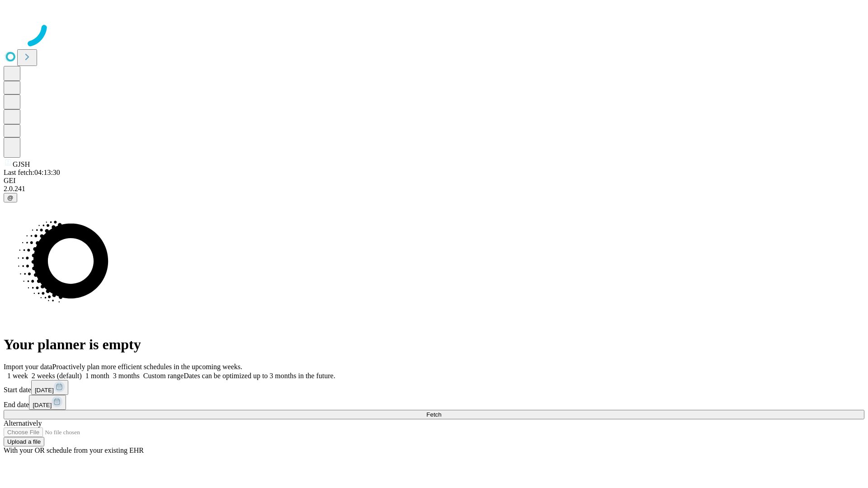 The image size is (868, 488). Describe the element at coordinates (434, 414) in the screenshot. I see `span: Fetch` at that location.